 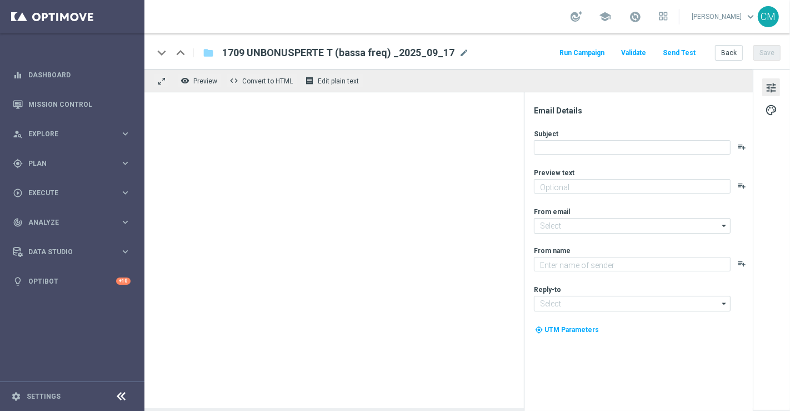 What do you see at coordinates (310, 81) in the screenshot?
I see `i: receipt` at bounding box center [310, 81].